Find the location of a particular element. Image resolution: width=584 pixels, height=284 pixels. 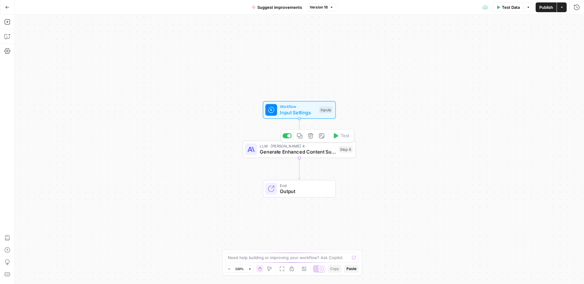

g: Edge from step_6 to end is located at coordinates (299, 169).